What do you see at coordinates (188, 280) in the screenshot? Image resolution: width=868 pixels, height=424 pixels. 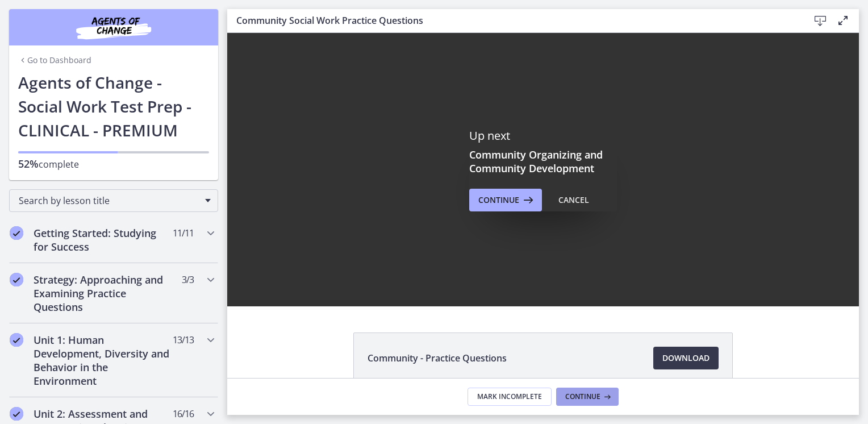 I see `span: 3 / 3` at bounding box center [188, 280].